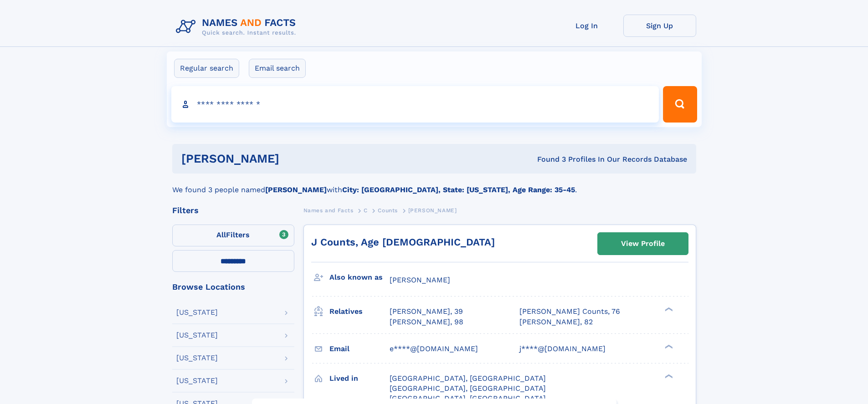  What do you see at coordinates (277, 68) in the screenshot?
I see `label: Email search` at bounding box center [277, 68].